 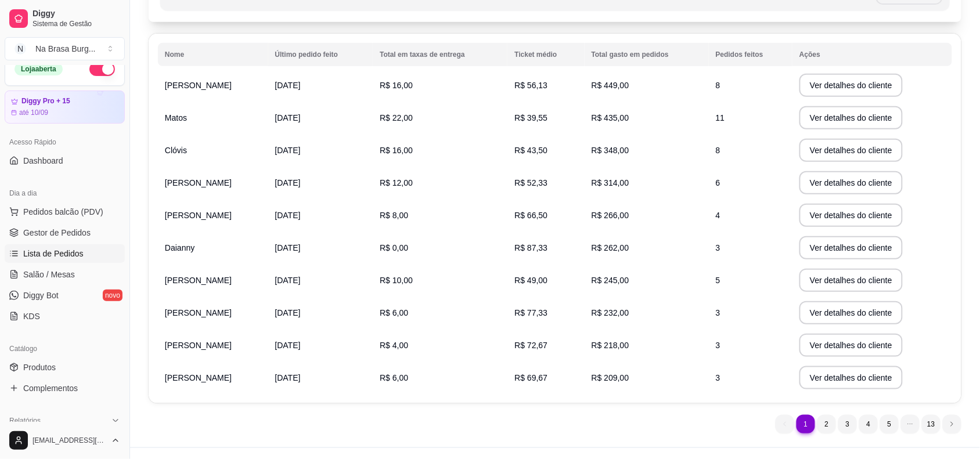 What do you see at coordinates (530, 280) in the screenshot?
I see `span: R$ 49,00` at bounding box center [530, 280].